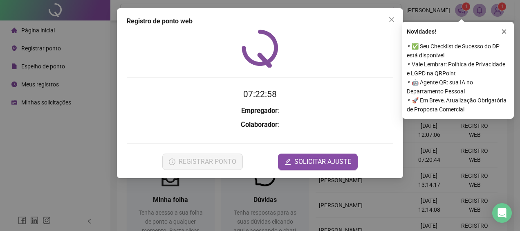  Describe the element at coordinates (458, 51) in the screenshot. I see `span: ⚬ ✅ Seu Checklist de Sucesso do DP está disponível` at that location.